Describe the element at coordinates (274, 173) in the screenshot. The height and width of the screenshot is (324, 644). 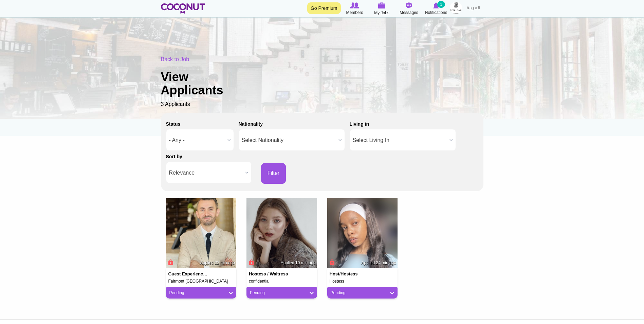
I see `button: Filter` at that location.